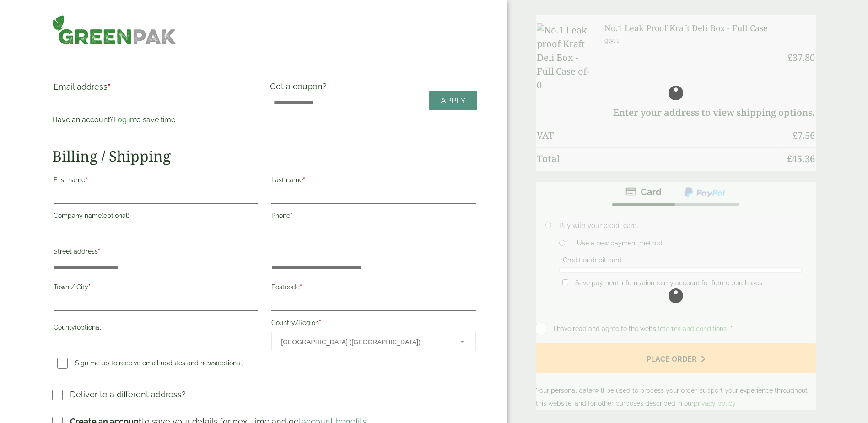 This screenshot has width=868, height=423. Describe the element at coordinates (156, 89) in the screenshot. I see `label: Email address` at that location.